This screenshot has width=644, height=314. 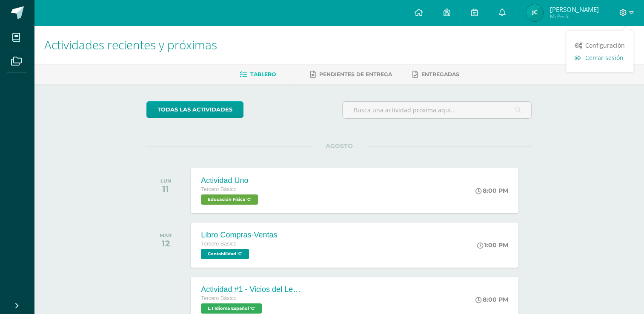 I want to click on span: Tablero, so click(x=263, y=74).